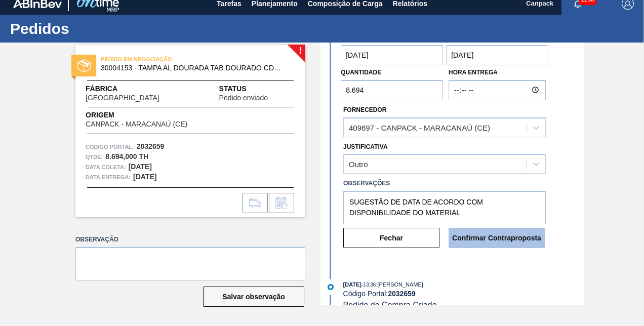  Describe the element at coordinates (172, 59) in the screenshot. I see `span: PEDIDO EM NEGOCIAÇÃO` at that location.